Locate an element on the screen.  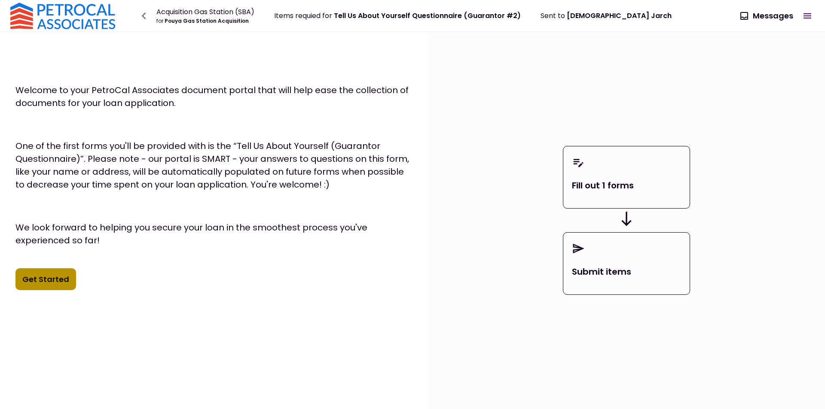
div: Pouya Gas Station Acquisition is located at coordinates (205, 21).